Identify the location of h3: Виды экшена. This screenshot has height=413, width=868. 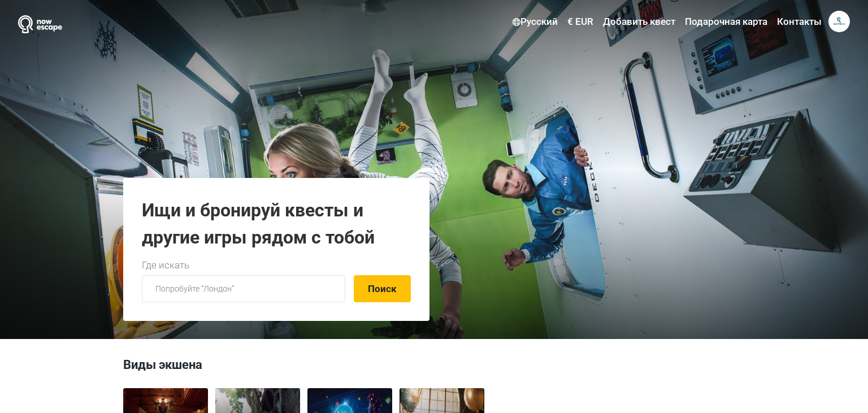
(434, 368).